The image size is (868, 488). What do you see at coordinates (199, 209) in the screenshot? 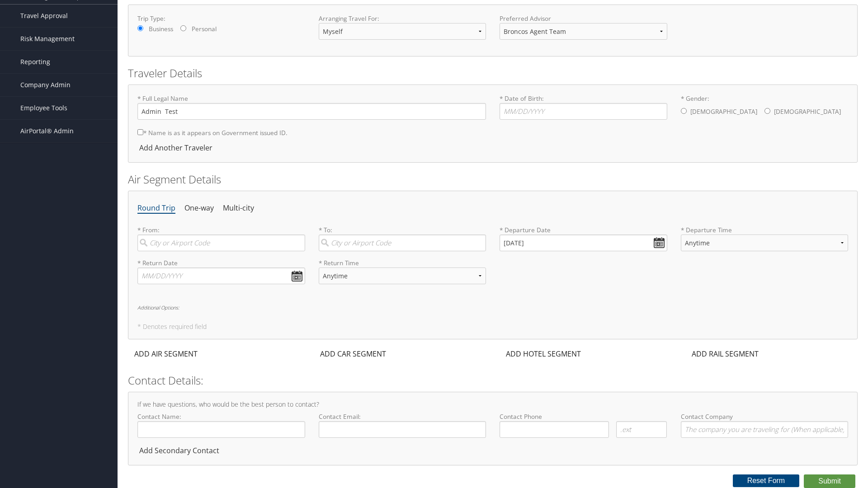
I see `li: One-way` at bounding box center [199, 209].